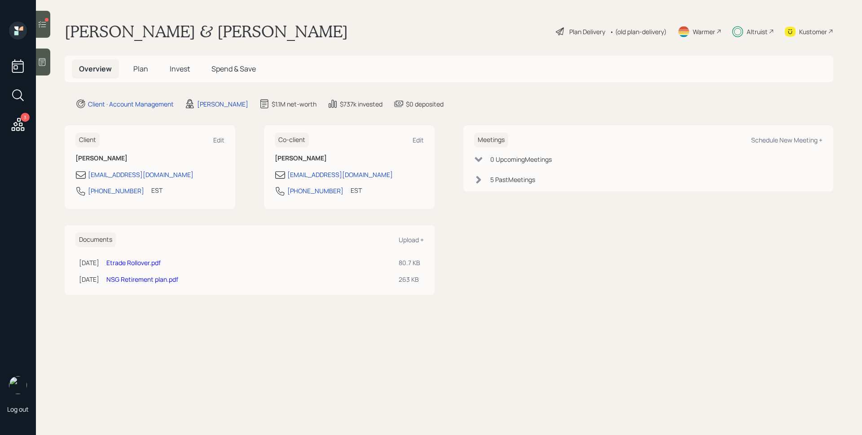 Image resolution: width=862 pixels, height=435 pixels. Describe the element at coordinates (521, 159) in the screenshot. I see `div: 0 Upcoming Meeting s` at that location.